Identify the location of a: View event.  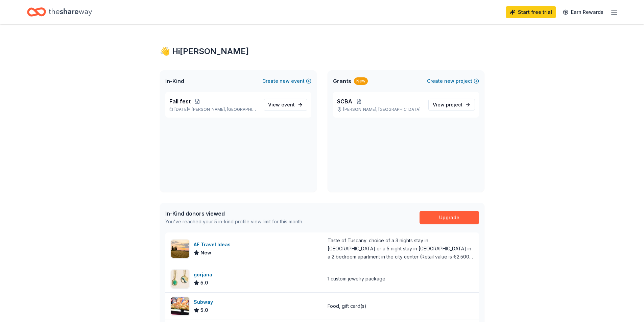
(285, 105).